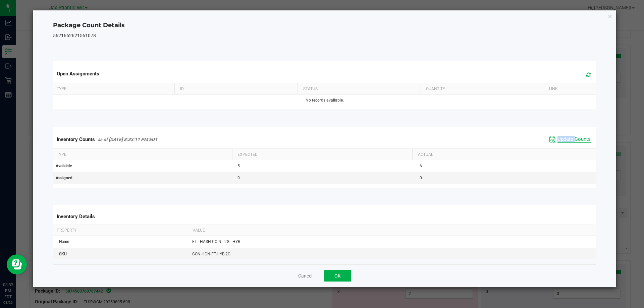  What do you see at coordinates (305, 276) in the screenshot?
I see `button: Cancel` at bounding box center [305, 276].